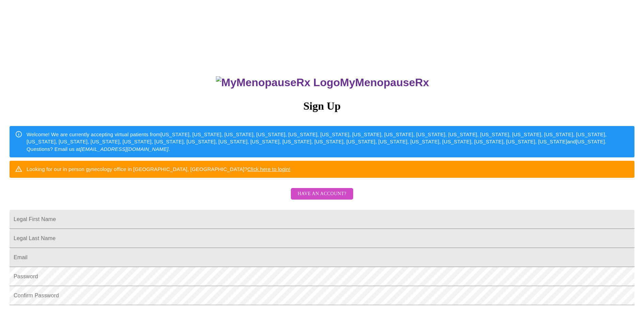  Describe the element at coordinates (322, 106) in the screenshot. I see `h3: Sign Up` at that location.